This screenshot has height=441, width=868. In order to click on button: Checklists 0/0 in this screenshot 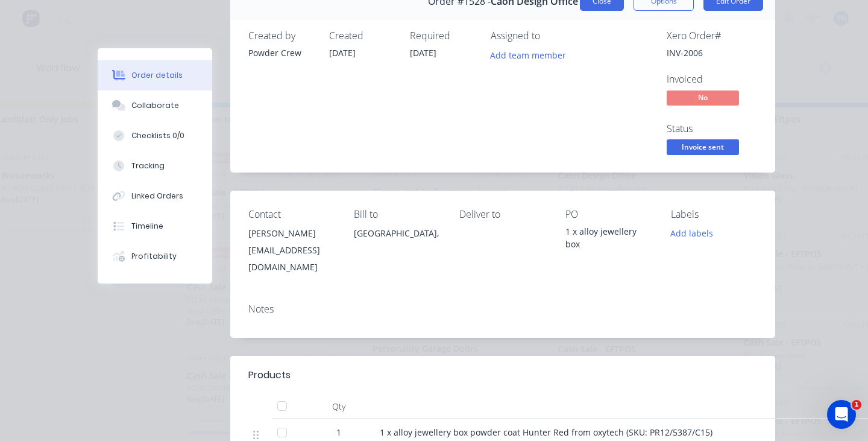, I will do `click(155, 136)`.